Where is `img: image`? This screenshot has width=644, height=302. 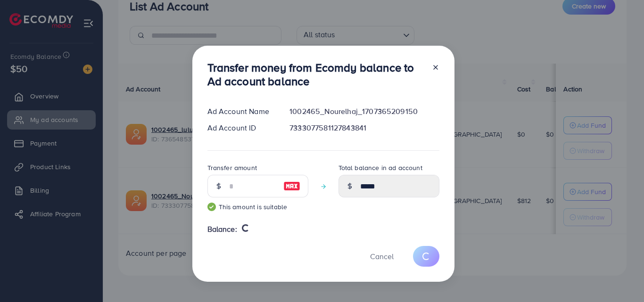
img: image is located at coordinates (292, 186).